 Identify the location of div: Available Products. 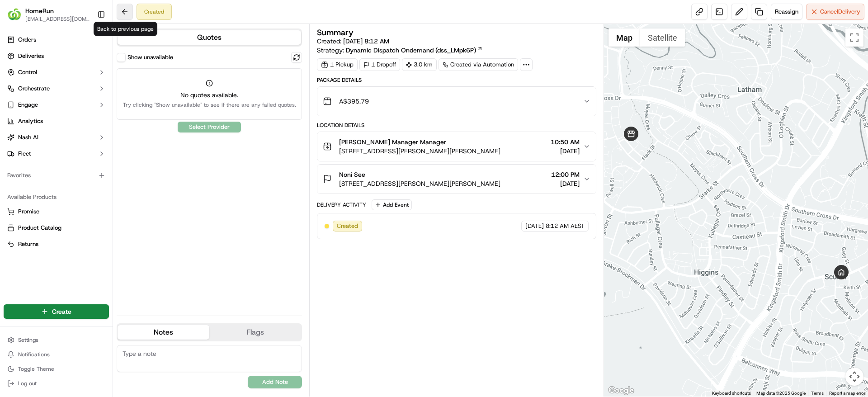
(56, 198).